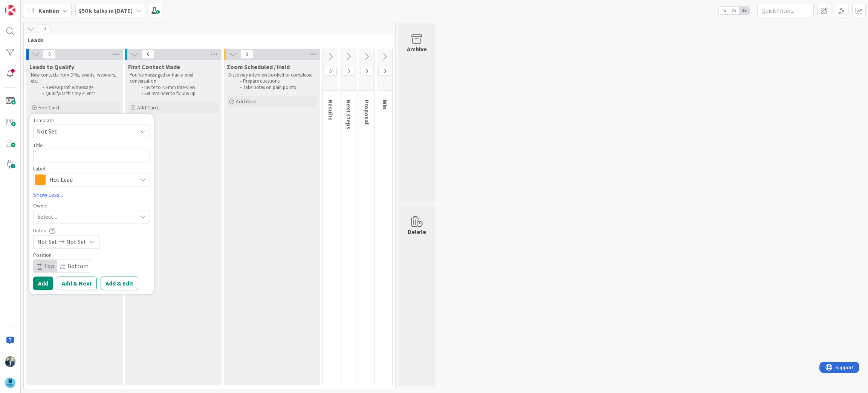  I want to click on img: LB, so click(10, 361).